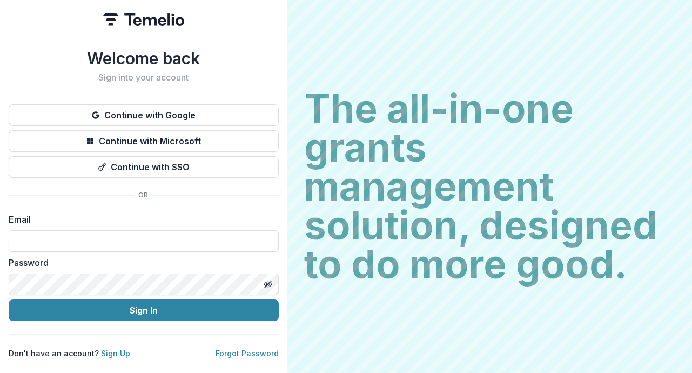  I want to click on img: Temelio, so click(144, 19).